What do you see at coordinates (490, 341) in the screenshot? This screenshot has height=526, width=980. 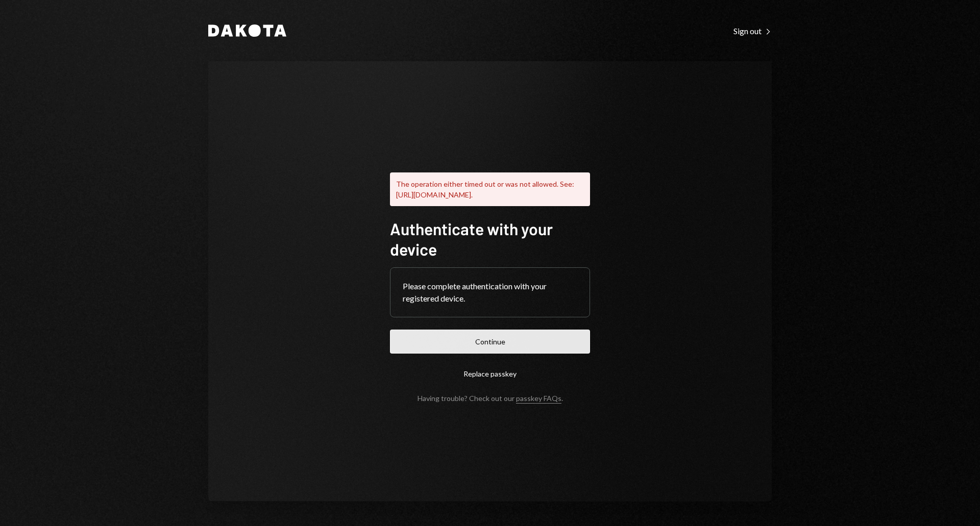 I see `button: Continue` at bounding box center [490, 341].